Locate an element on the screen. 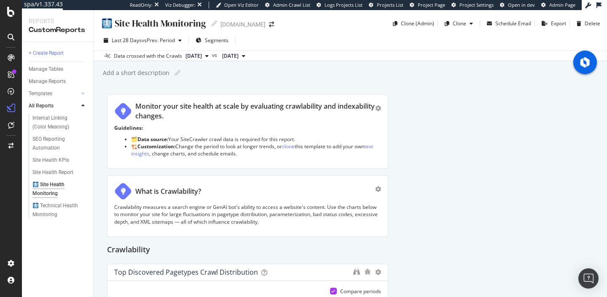 Image resolution: width=607 pixels, height=297 pixels. button: Last 28 DaysvsPrev. Period is located at coordinates (142, 40).